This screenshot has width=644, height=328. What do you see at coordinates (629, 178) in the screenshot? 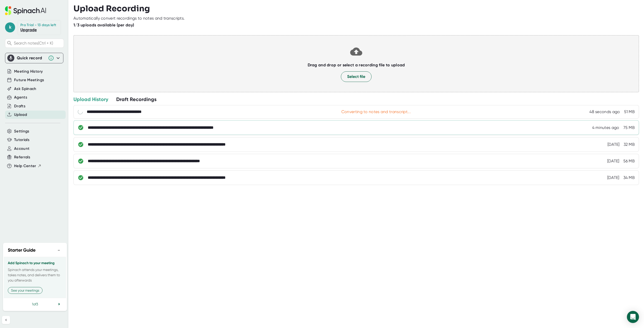
I see `div: 34 MB` at bounding box center [629, 178].